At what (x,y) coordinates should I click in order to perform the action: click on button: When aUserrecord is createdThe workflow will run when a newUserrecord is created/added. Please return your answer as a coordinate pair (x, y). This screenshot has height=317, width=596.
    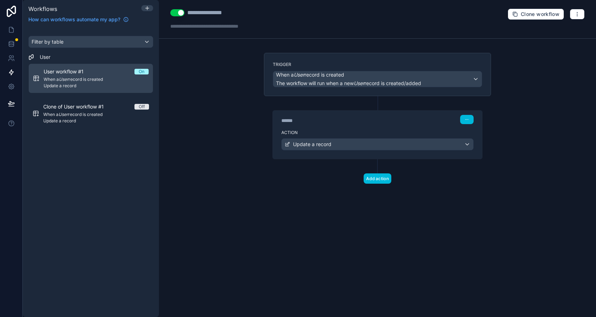
    Looking at the image, I should click on (377, 79).